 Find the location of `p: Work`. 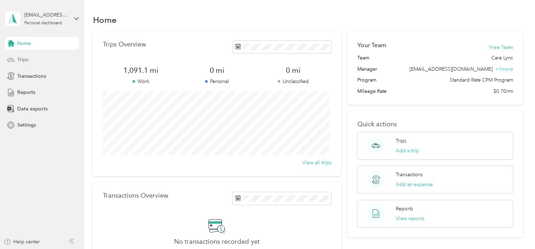

p: Work is located at coordinates (141, 81).